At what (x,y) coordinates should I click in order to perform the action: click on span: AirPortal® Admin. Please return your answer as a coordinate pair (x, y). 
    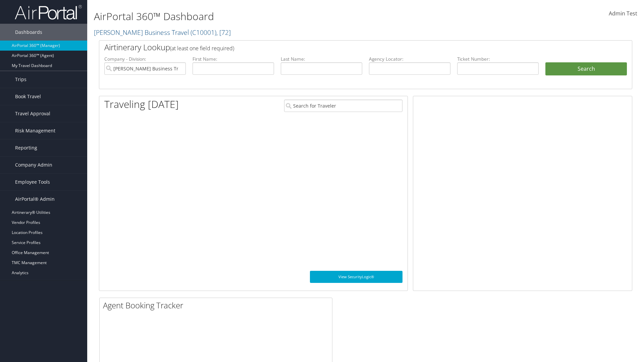
    Looking at the image, I should click on (35, 199).